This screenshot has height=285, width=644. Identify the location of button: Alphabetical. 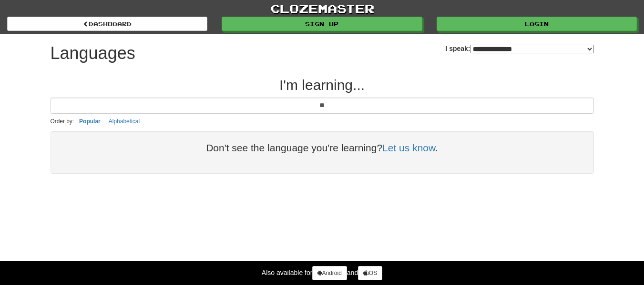
(124, 121).